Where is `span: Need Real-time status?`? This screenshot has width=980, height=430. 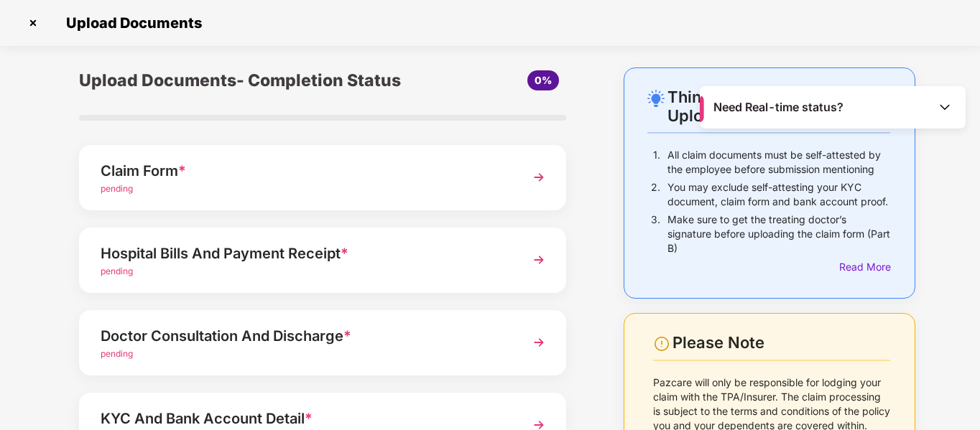 span: Need Real-time status? is located at coordinates (778, 107).